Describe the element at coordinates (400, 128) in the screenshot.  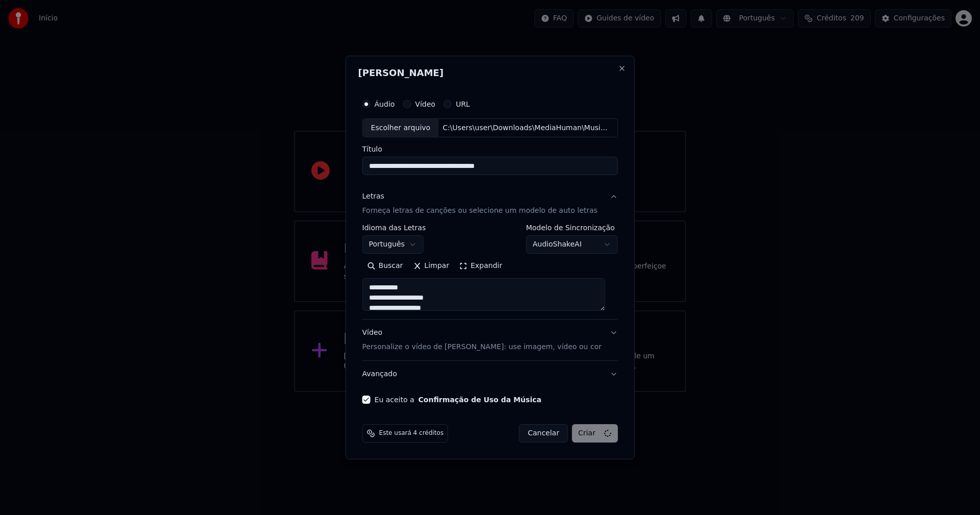
I see `div: Escolher arquivo` at that location.